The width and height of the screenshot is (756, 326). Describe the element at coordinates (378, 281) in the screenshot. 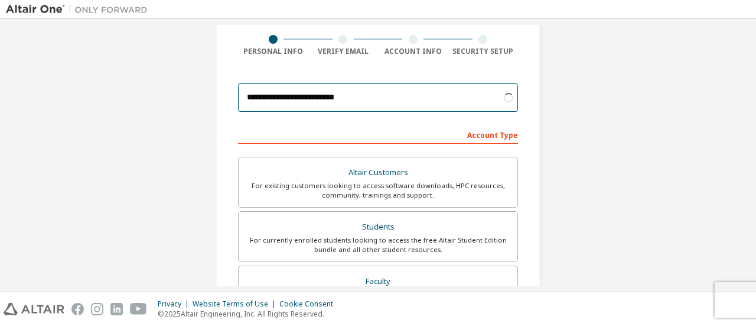

I see `div: Faculty` at that location.